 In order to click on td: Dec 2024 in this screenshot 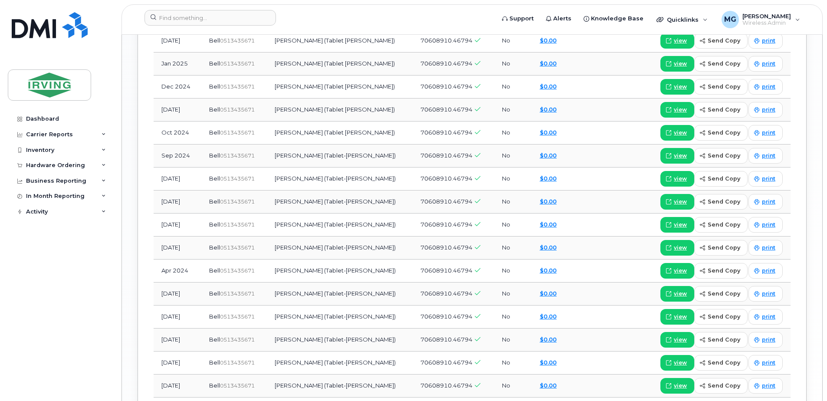, I will do `click(177, 87)`.